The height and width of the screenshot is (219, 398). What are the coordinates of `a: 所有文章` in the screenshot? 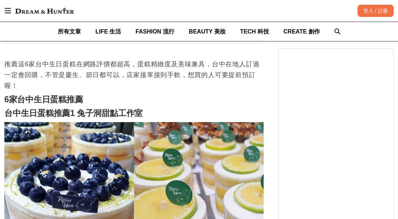 It's located at (69, 31).